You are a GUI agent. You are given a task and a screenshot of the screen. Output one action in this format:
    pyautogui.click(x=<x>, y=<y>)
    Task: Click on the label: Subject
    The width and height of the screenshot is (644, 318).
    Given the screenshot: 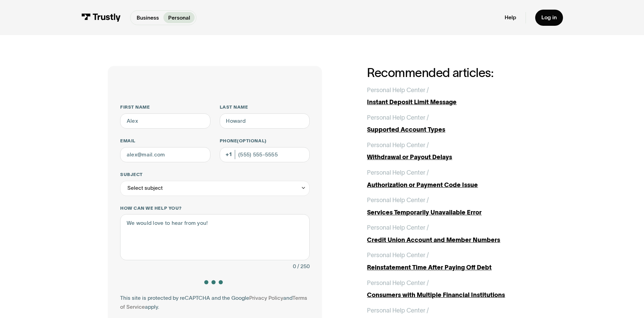 What is the action you would take?
    pyautogui.click(x=215, y=174)
    